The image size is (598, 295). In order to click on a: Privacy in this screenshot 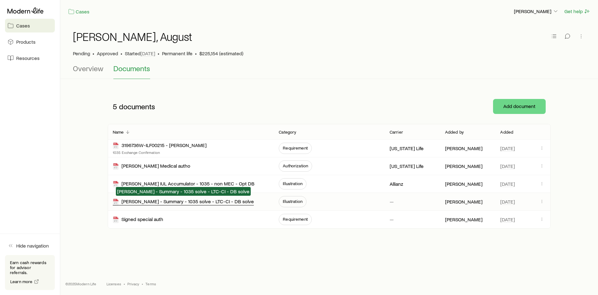, I will do `click(133, 283)`.